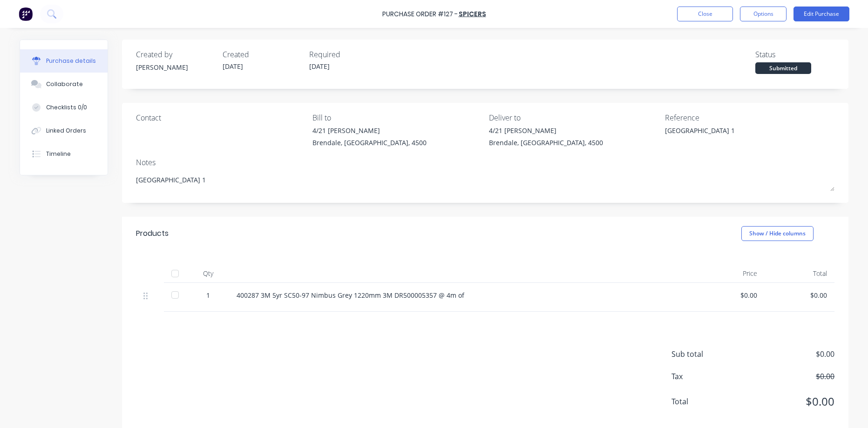 The width and height of the screenshot is (868, 428). Describe the element at coordinates (777, 234) in the screenshot. I see `button: Show / Hide columns` at that location.